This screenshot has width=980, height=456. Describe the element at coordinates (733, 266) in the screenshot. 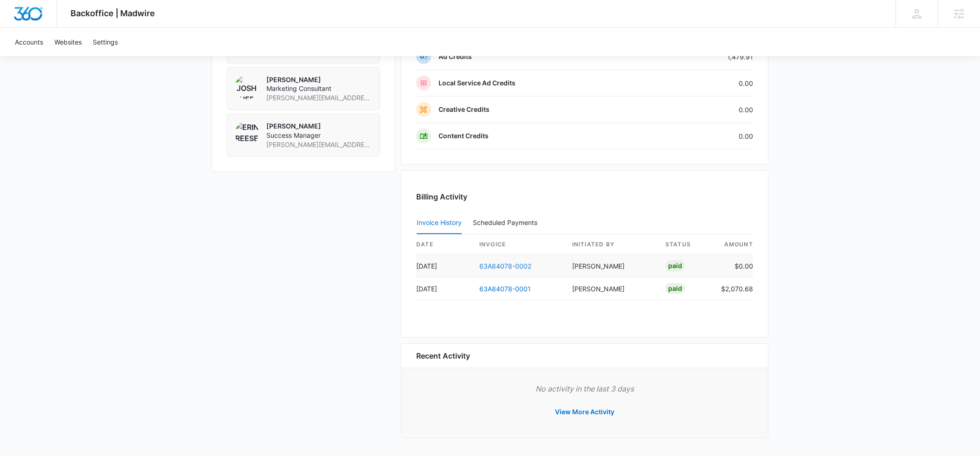

I see `td: $0.00` at that location.